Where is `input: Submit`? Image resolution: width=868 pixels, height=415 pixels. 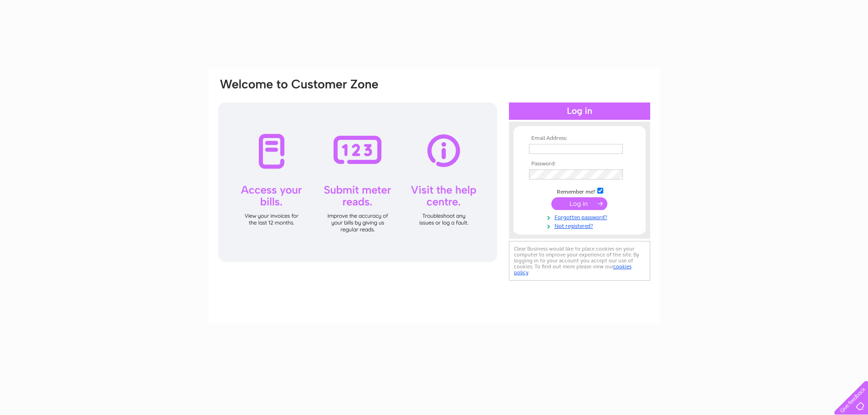 input: Submit is located at coordinates (579, 204).